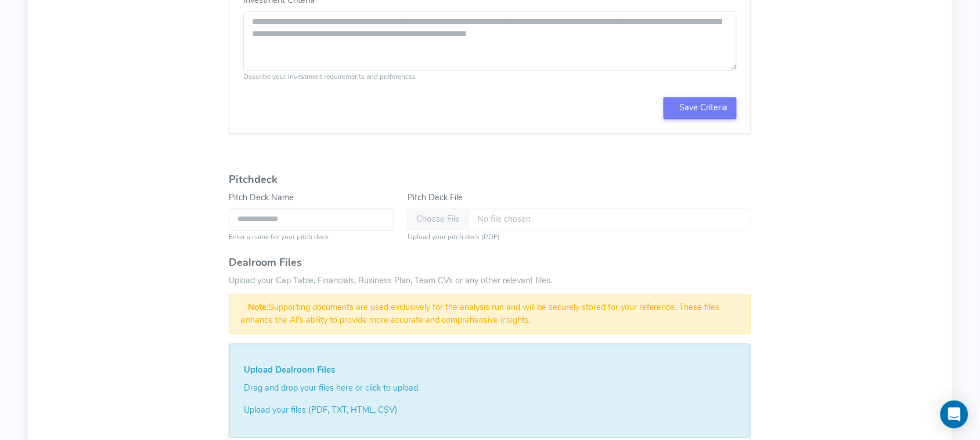 This screenshot has width=980, height=440. What do you see at coordinates (453, 237) in the screenshot?
I see `small: Upload your pitch deck (PDF)` at bounding box center [453, 237].